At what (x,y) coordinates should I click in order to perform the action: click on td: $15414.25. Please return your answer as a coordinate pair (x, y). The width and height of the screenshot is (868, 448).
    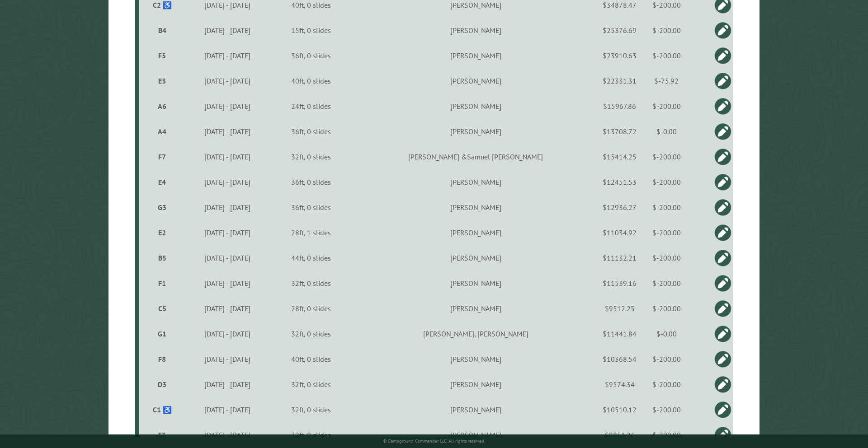
    Looking at the image, I should click on (619, 157).